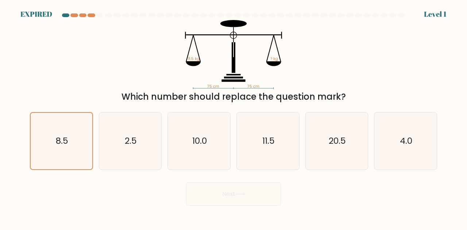  What do you see at coordinates (406, 141) in the screenshot?
I see `text: 4.0` at bounding box center [406, 141].